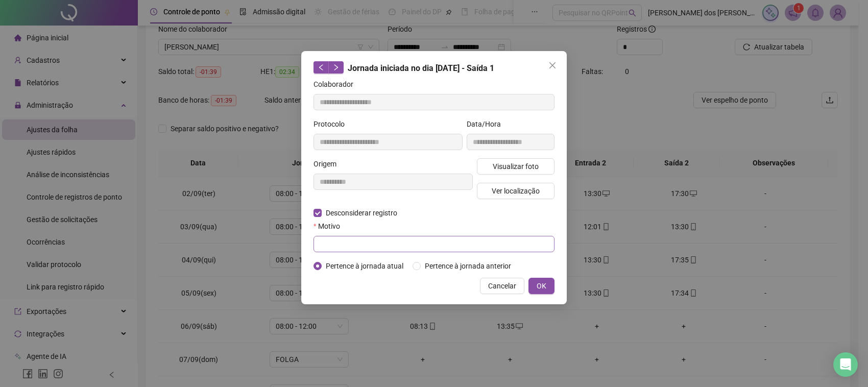 Image resolution: width=868 pixels, height=387 pixels. Describe the element at coordinates (365, 266) in the screenshot. I see `span: Pertence à jornada atual` at that location.